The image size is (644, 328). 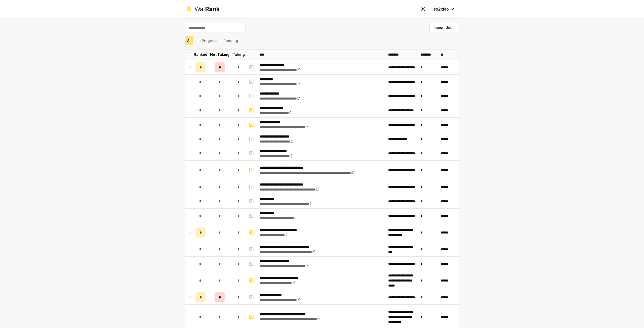 I want to click on button: In Progress, so click(x=208, y=41).